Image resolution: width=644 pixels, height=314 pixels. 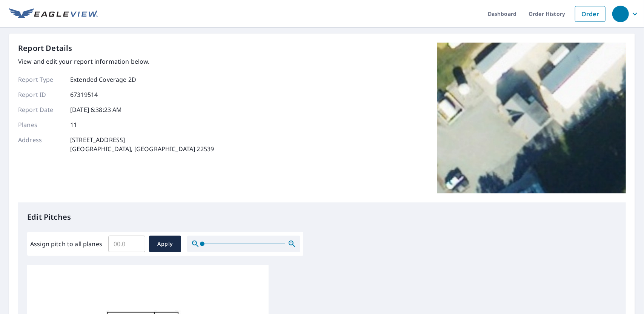 What do you see at coordinates (40, 110) in the screenshot?
I see `p: Report Date` at bounding box center [40, 110].